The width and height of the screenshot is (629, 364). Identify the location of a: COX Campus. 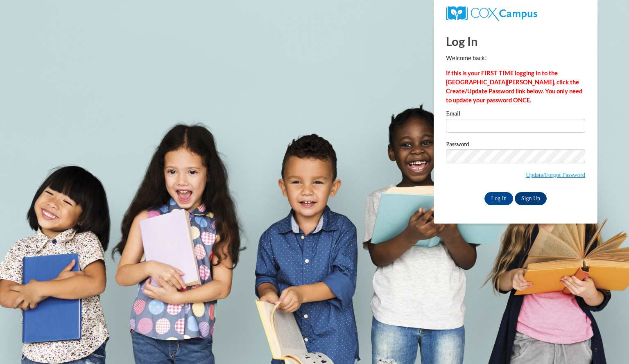
(492, 13).